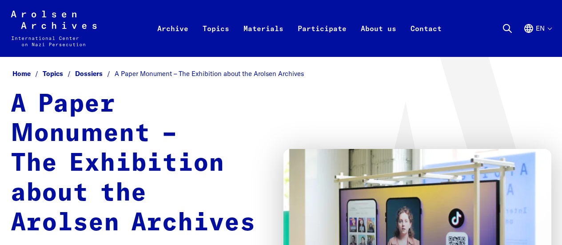  I want to click on a: Participate, so click(322, 39).